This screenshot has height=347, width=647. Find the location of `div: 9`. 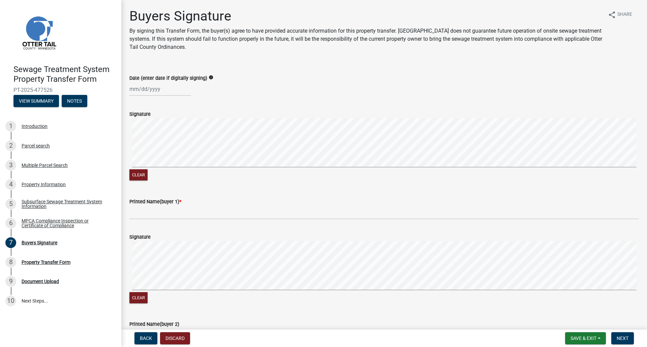

div: 9 is located at coordinates (11, 282).